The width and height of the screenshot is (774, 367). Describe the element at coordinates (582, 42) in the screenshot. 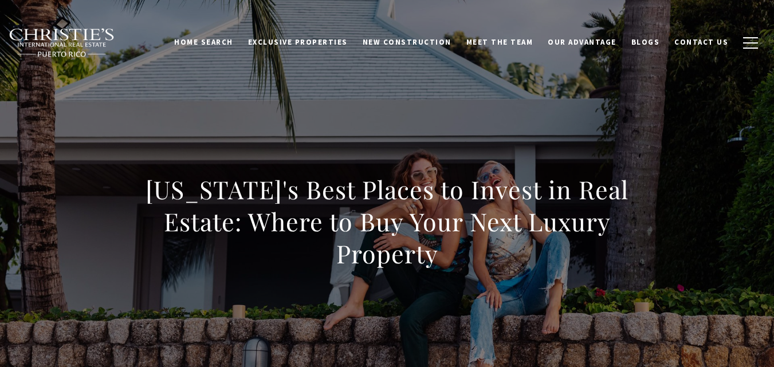

I see `span: Our Advantage` at that location.